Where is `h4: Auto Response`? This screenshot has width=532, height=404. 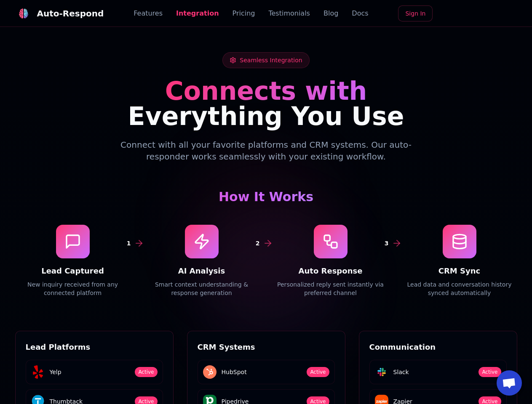 h4: Auto Response is located at coordinates (331, 271).